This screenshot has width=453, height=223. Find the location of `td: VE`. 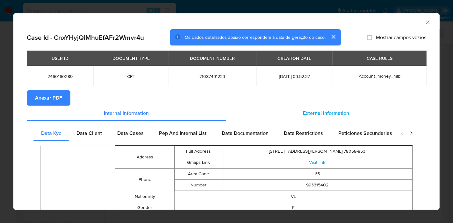

td: VE is located at coordinates (293, 196).